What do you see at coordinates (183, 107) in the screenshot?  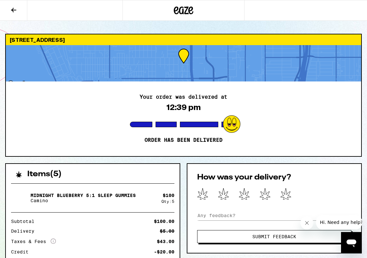 I see `div: 12:39 pm` at bounding box center [183, 107].